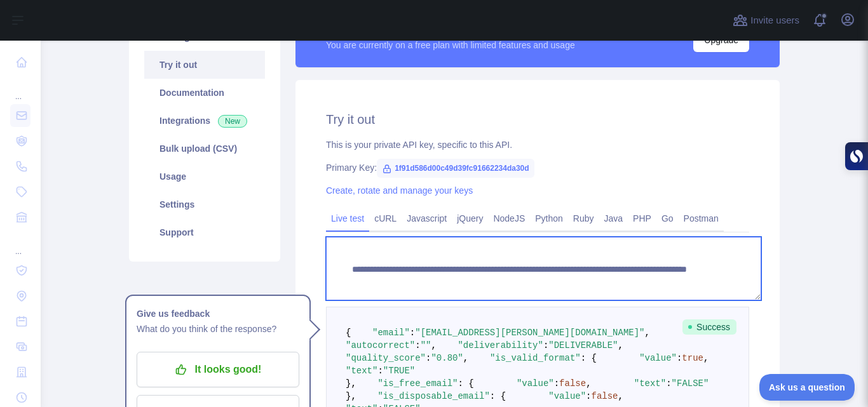 This screenshot has height=407, width=868. Describe the element at coordinates (614, 218) in the screenshot. I see `a: Java` at that location.